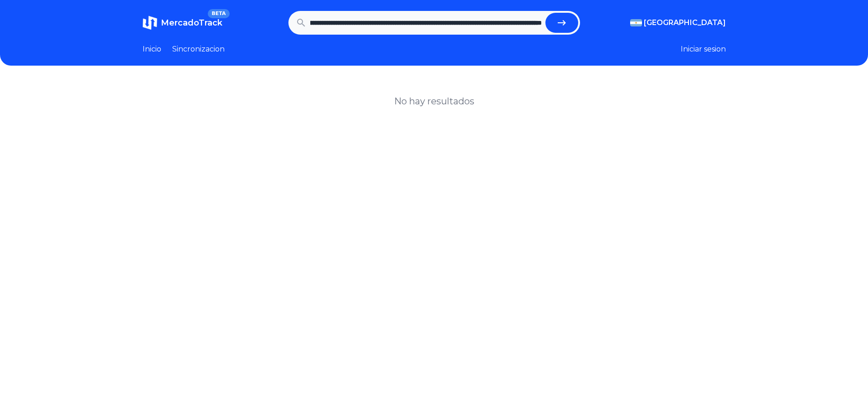 The image size is (868, 412). Describe the element at coordinates (150, 23) in the screenshot. I see `img: MercadoTrack` at that location.